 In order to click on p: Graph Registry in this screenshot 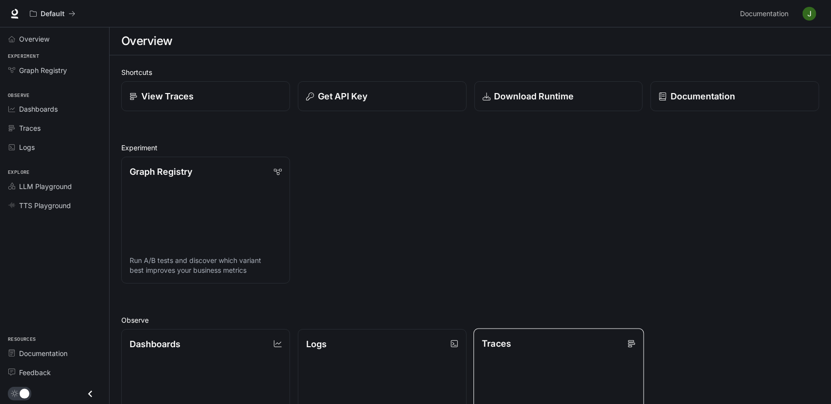, I will do `click(161, 171)`.